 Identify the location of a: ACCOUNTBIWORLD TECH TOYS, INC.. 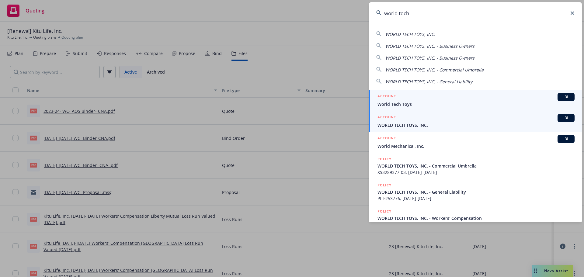
(476, 121).